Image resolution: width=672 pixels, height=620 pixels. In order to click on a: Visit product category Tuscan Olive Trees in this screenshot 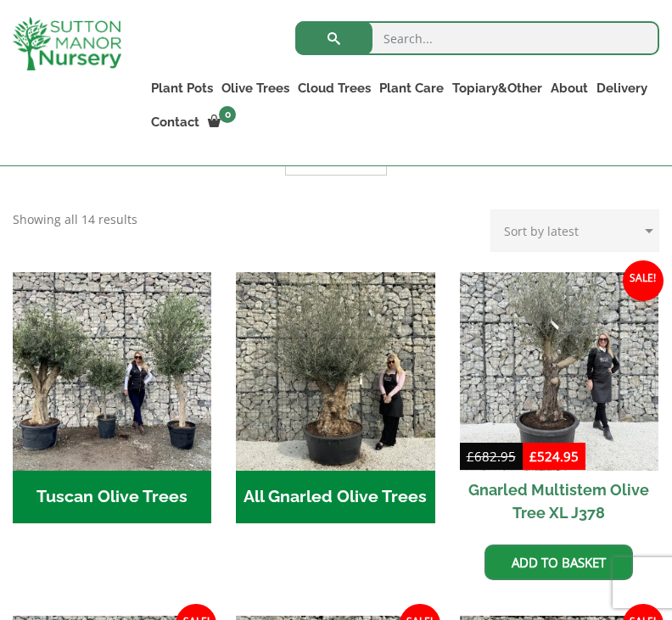, I will do `click(112, 397)`.